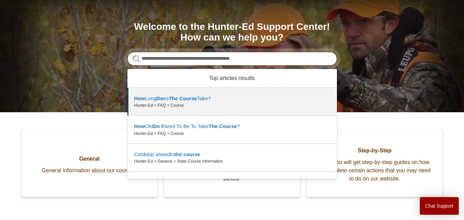  What do you see at coordinates (178, 154) in the screenshot?
I see `em: the` at bounding box center [178, 154].